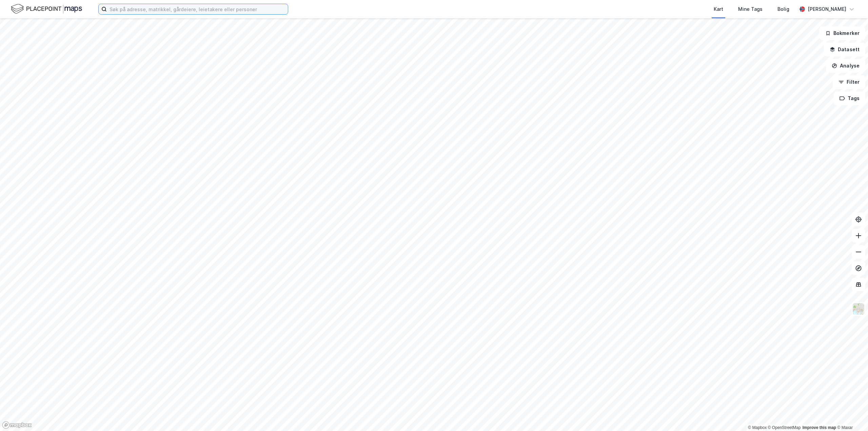 Image resolution: width=868 pixels, height=431 pixels. What do you see at coordinates (783, 9) in the screenshot?
I see `div: Bolig` at bounding box center [783, 9].